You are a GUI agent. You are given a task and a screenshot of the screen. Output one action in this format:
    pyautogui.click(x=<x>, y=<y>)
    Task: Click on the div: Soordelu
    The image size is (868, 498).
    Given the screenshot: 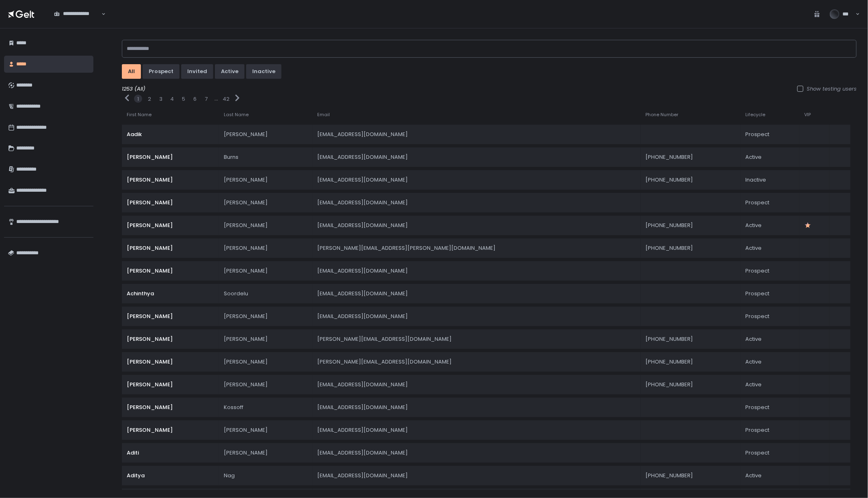 What is the action you would take?
    pyautogui.click(x=266, y=293)
    